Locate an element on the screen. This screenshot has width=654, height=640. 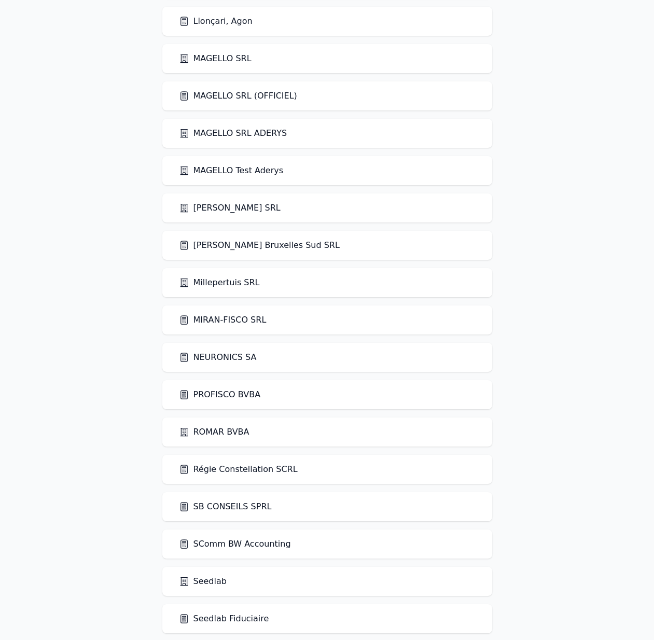
a: MAGELLO SRL (OFFICIEL) is located at coordinates (238, 96).